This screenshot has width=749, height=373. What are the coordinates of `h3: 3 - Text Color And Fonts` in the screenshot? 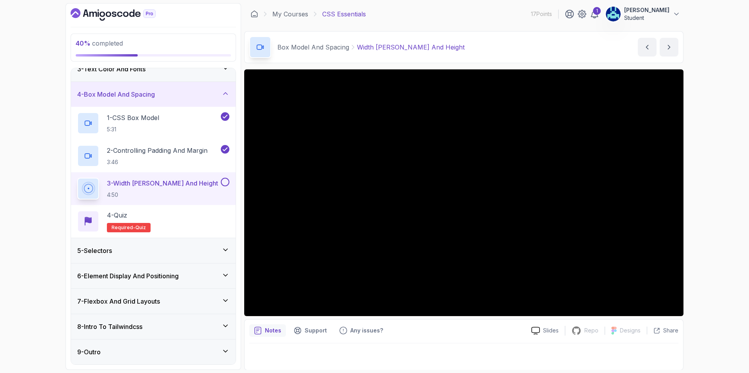 It's located at (111, 69).